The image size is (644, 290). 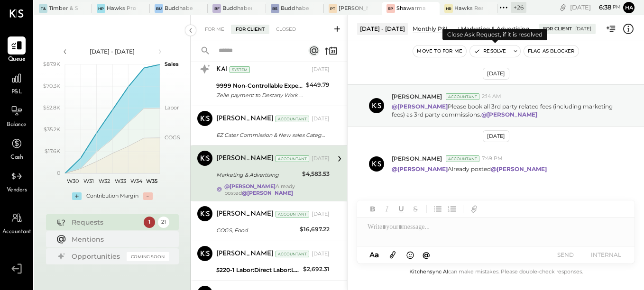 What do you see at coordinates (150, 222) in the screenshot?
I see `div: 1` at bounding box center [150, 222].